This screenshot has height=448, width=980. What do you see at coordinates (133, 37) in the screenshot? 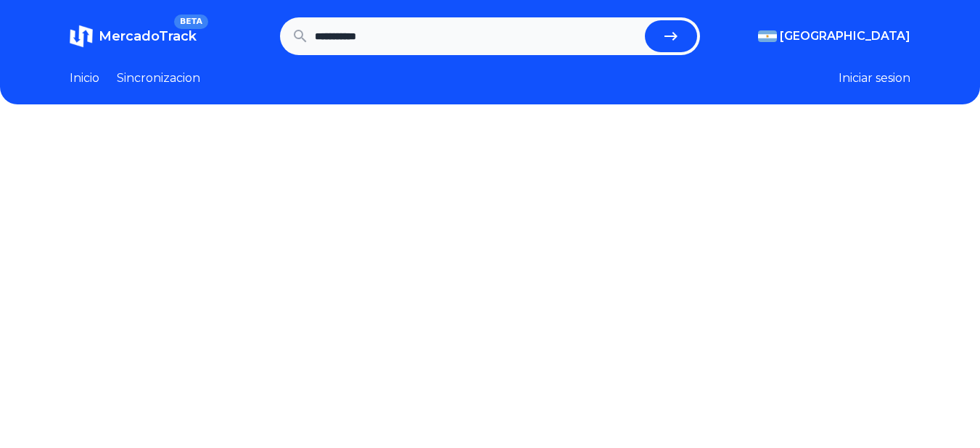
I see `a: MercadoTrackBETA` at bounding box center [133, 37].